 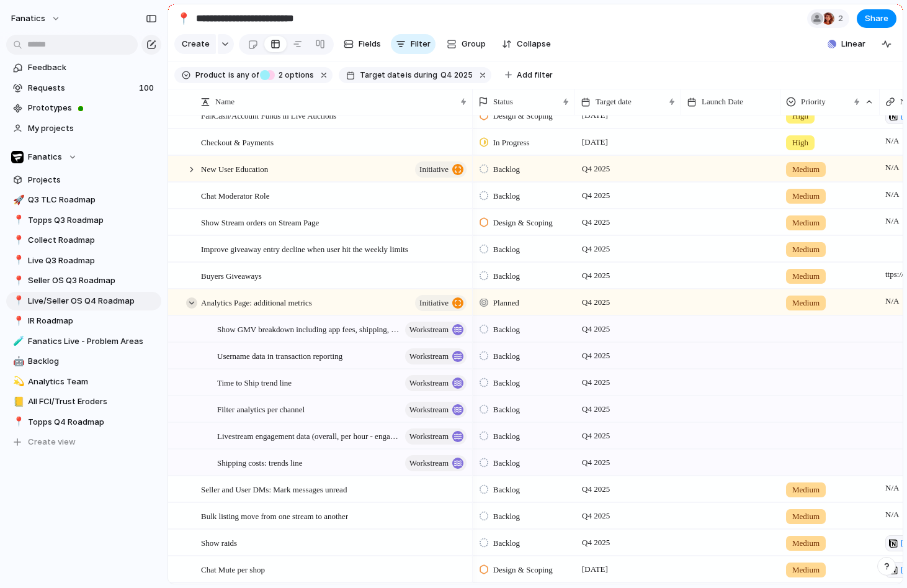 I want to click on button: isduring, so click(x=422, y=75).